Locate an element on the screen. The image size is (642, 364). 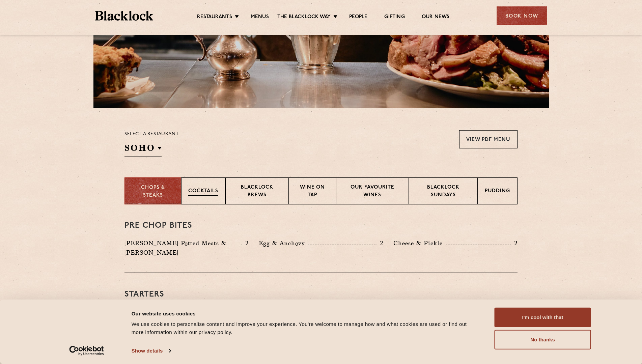
a: View PDF Menu is located at coordinates (488, 139).